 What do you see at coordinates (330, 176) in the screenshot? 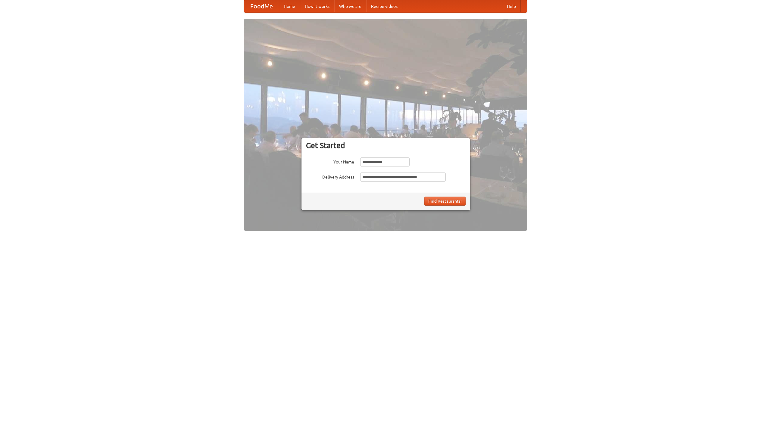
I see `label: Delivery Address` at bounding box center [330, 176].